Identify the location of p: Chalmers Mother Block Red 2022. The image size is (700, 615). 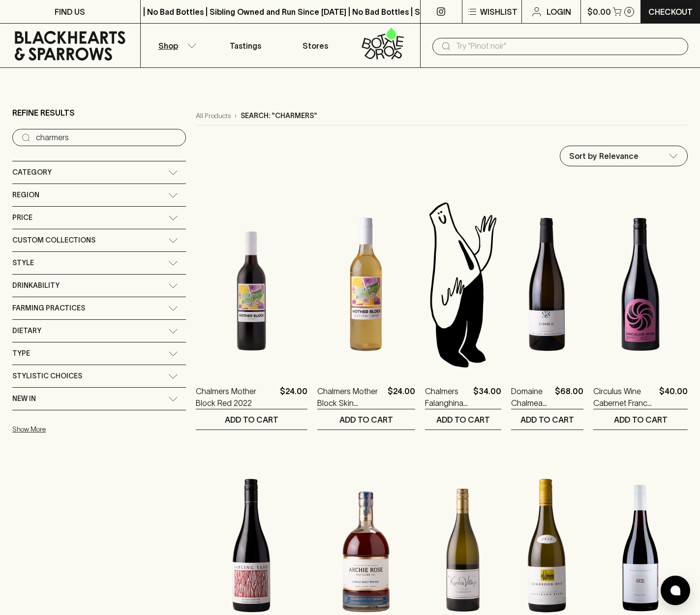
(236, 397).